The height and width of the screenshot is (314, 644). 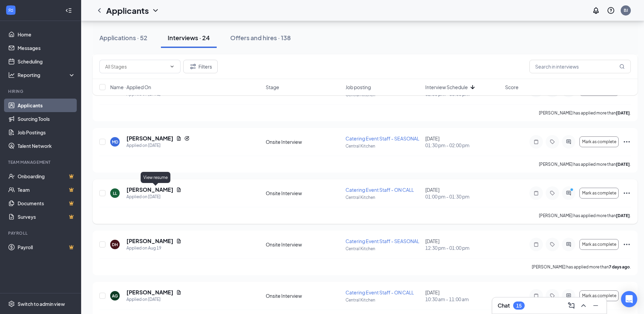 I want to click on svg: Reapply, so click(x=187, y=139).